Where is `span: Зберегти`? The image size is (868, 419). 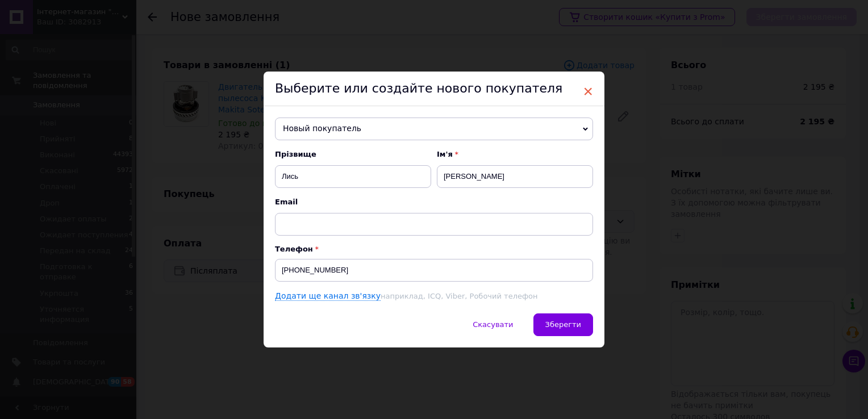 span: Зберегти is located at coordinates (563, 324).